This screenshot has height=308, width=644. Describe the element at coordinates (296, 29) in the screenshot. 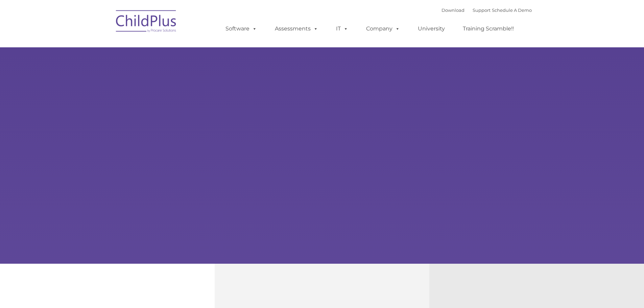

I see `a: Assessments` at that location.